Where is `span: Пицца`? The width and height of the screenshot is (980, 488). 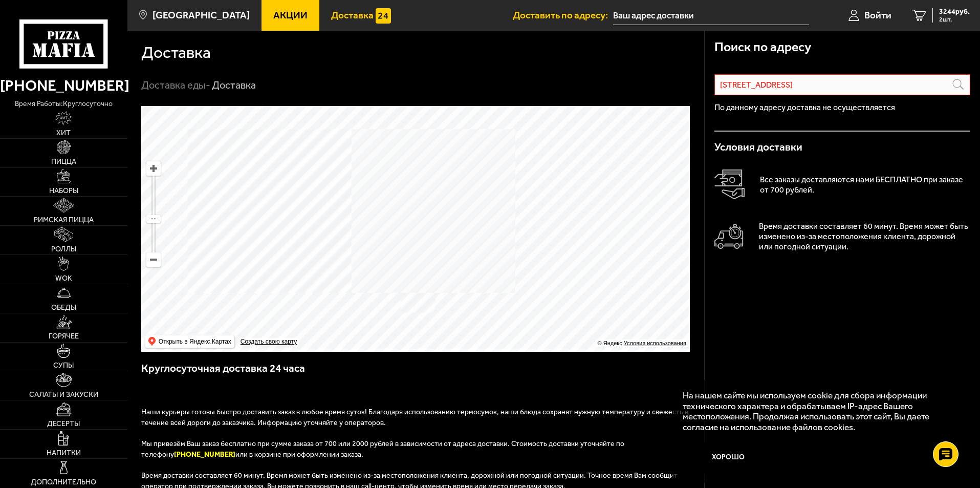
span: Пицца is located at coordinates (64, 162).